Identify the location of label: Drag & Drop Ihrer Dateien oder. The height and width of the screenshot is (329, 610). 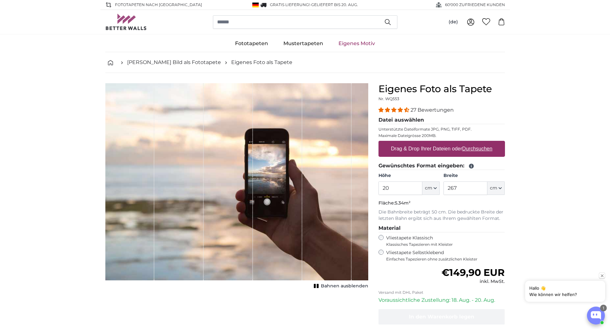
(442, 149).